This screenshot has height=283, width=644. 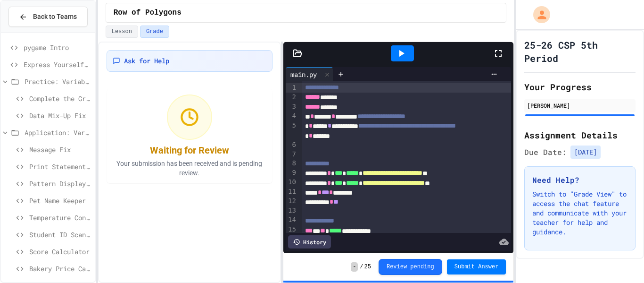 What do you see at coordinates (580, 135) in the screenshot?
I see `h2: Assignment Details` at bounding box center [580, 135].